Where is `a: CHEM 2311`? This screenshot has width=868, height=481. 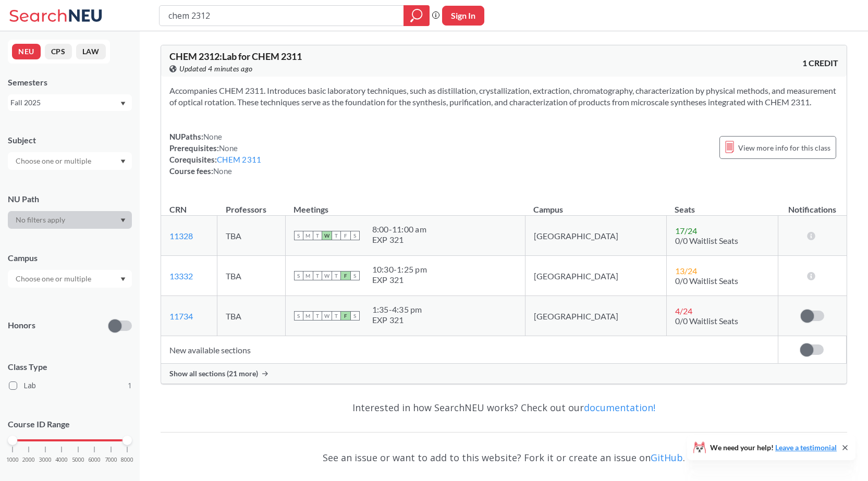 a: CHEM 2311 is located at coordinates (239, 160).